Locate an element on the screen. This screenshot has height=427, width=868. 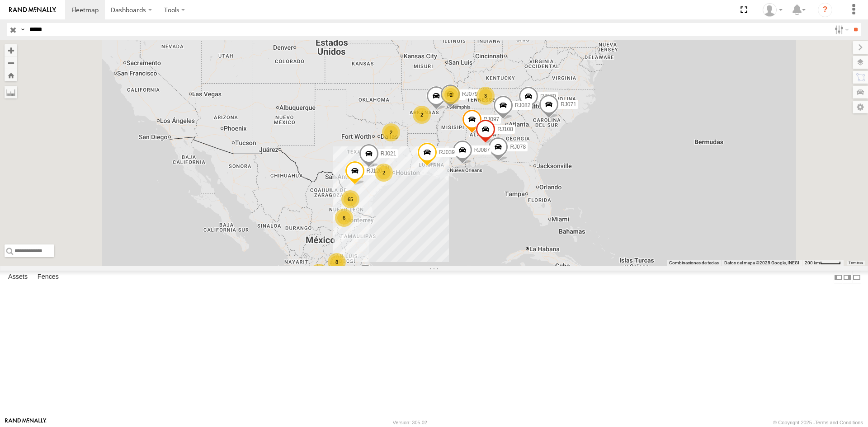
div: Version: 305.02 is located at coordinates (410, 423).